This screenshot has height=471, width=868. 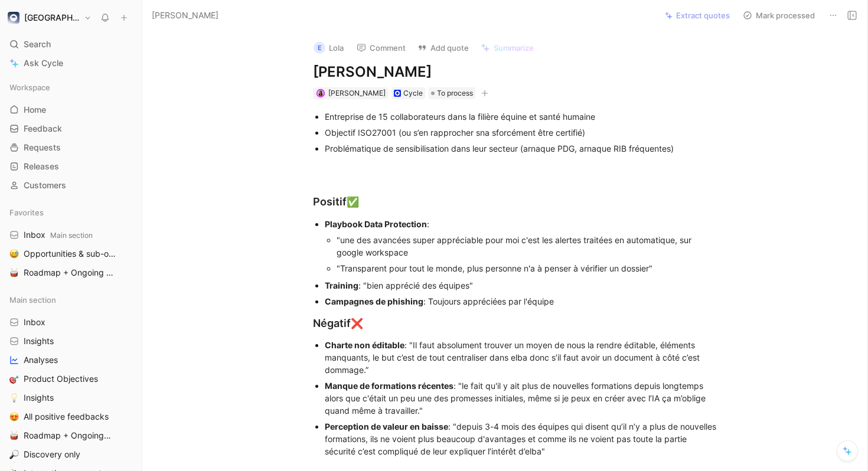 I want to click on a: Analyses, so click(x=71, y=360).